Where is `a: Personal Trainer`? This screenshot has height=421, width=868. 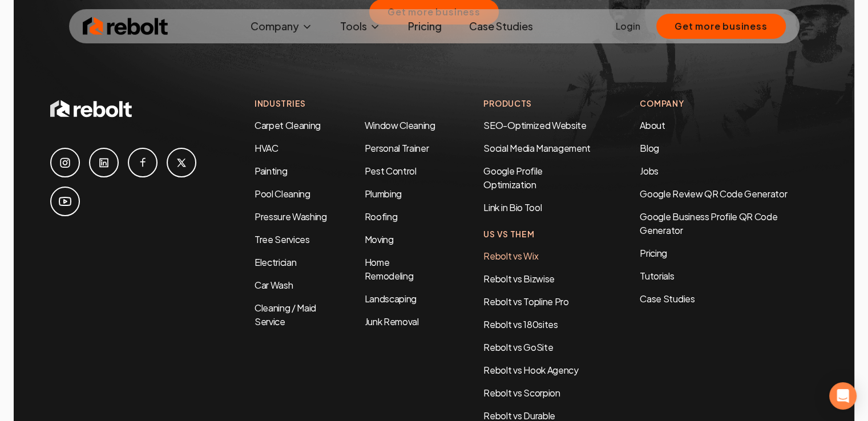 a: Personal Trainer is located at coordinates (396, 147).